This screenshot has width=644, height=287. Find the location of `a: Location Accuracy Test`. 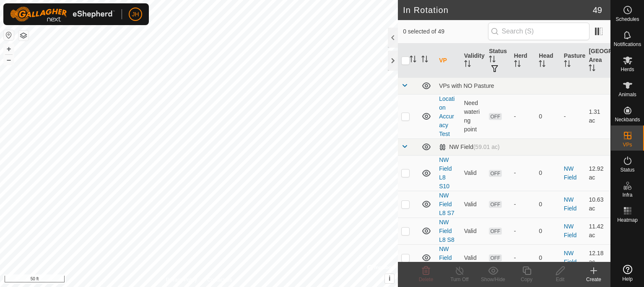

a: Location Accuracy Test is located at coordinates (447, 117).